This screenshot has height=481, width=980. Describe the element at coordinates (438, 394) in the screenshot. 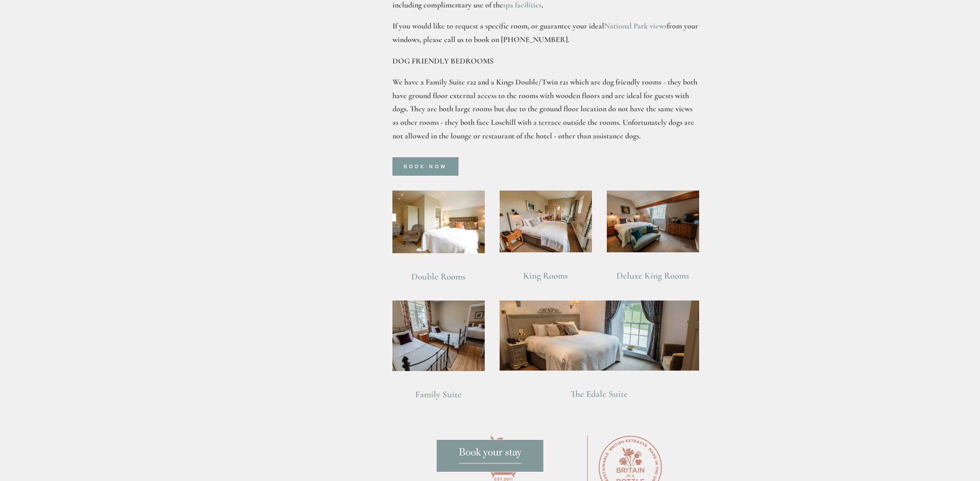

I see `a: Family Suite` at that location.